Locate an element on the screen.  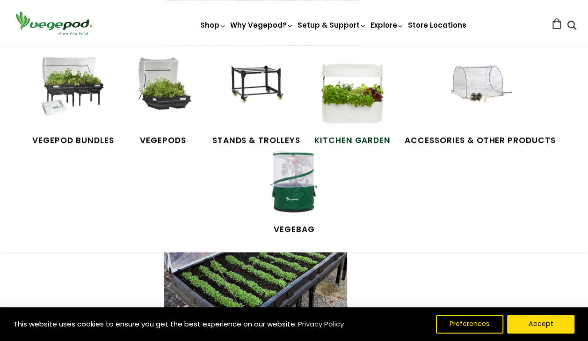
a: Store Locations is located at coordinates (437, 24).